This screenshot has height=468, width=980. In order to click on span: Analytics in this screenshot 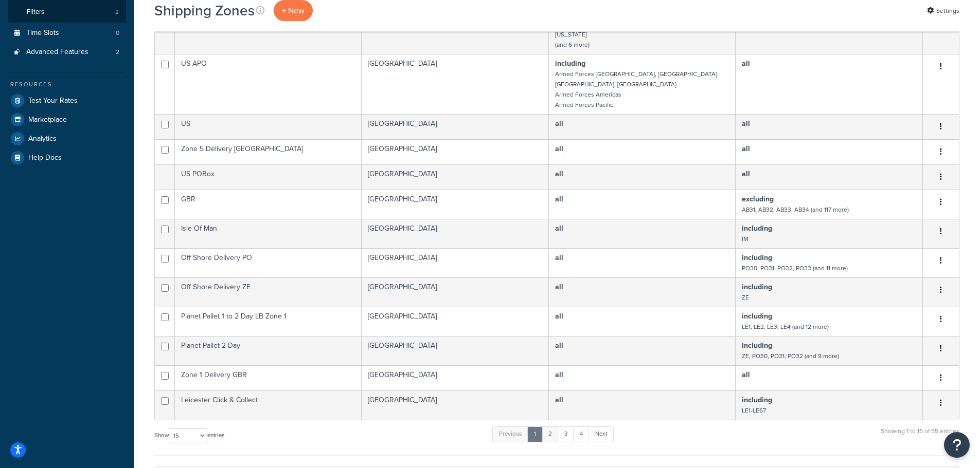, I will do `click(42, 139)`.